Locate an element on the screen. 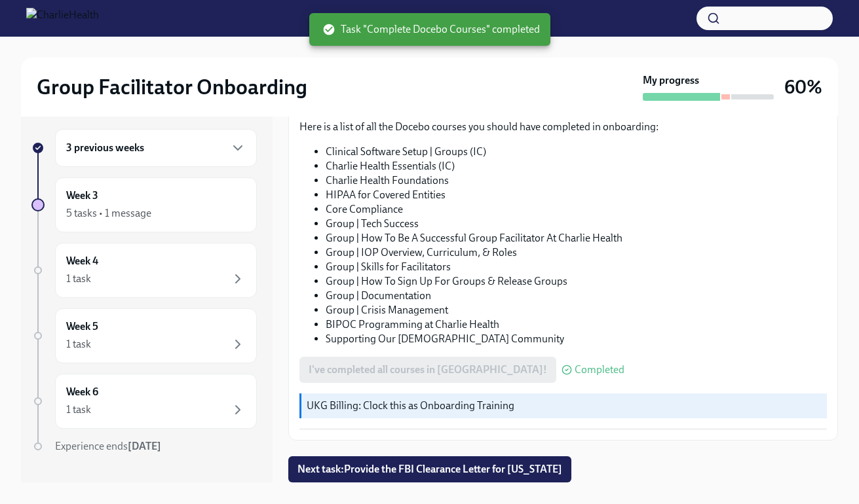  h6: Week 5 is located at coordinates (82, 327).